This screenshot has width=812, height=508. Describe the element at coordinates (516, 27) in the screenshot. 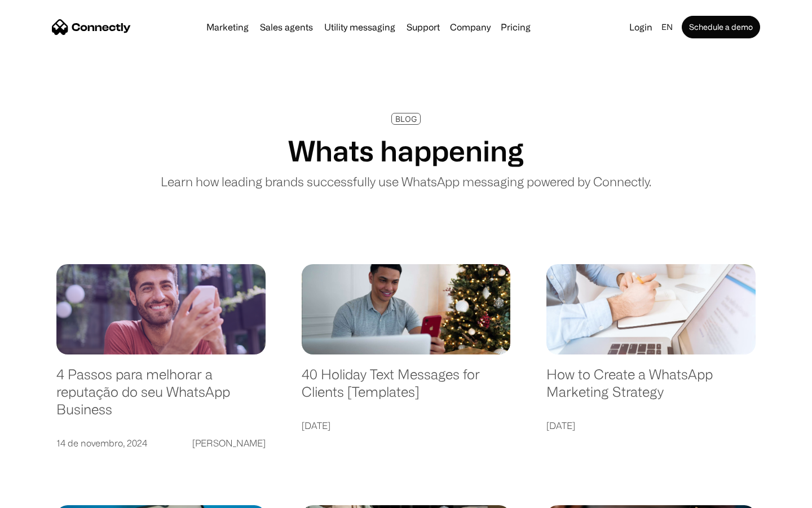

I see `a: Pricing` at that location.